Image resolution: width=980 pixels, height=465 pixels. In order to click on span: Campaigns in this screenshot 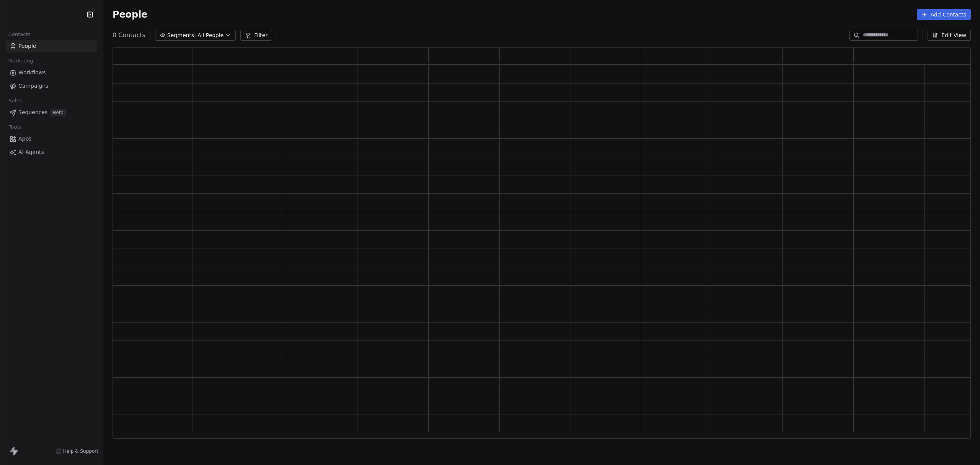, I will do `click(33, 86)`.